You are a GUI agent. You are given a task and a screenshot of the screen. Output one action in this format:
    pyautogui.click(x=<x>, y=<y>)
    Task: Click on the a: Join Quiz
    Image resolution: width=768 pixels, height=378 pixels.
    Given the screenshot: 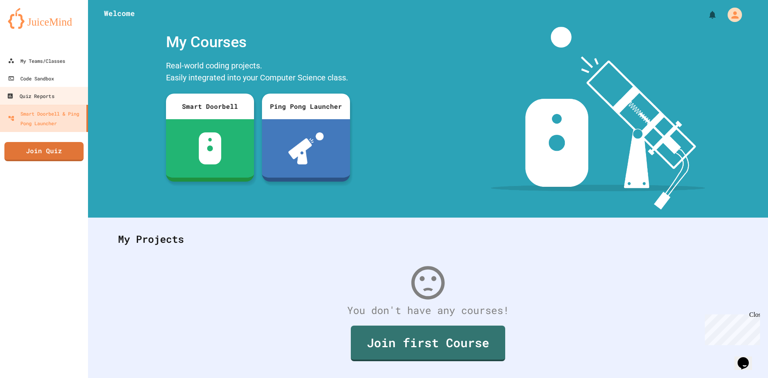 What is the action you would take?
    pyautogui.click(x=44, y=152)
    